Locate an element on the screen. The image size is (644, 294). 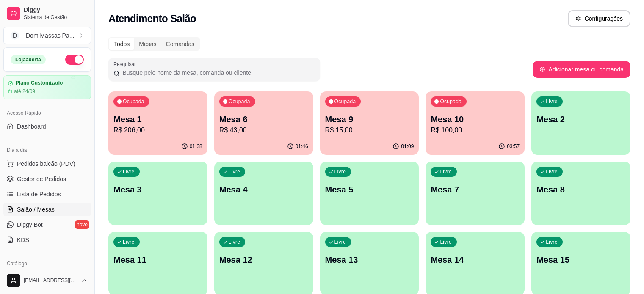
div: Catálogo is located at coordinates (47, 264).